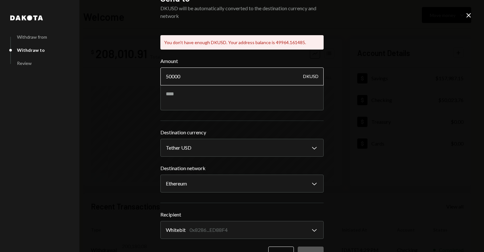 The height and width of the screenshot is (252, 484). What do you see at coordinates (242, 148) in the screenshot?
I see `button: Destination currency` at bounding box center [242, 148].